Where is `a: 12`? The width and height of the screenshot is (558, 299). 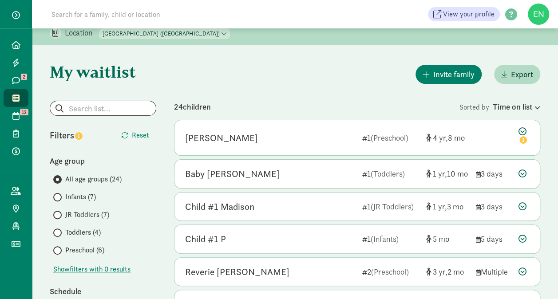 a: 12 is located at coordinates (16, 116).